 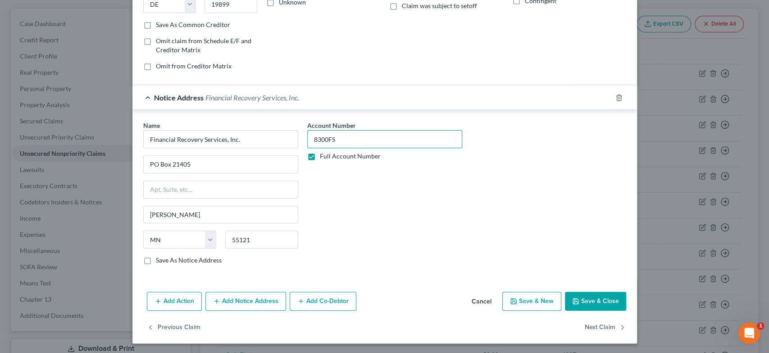 What do you see at coordinates (350, 156) in the screenshot?
I see `label: Full Account Number` at bounding box center [350, 156].